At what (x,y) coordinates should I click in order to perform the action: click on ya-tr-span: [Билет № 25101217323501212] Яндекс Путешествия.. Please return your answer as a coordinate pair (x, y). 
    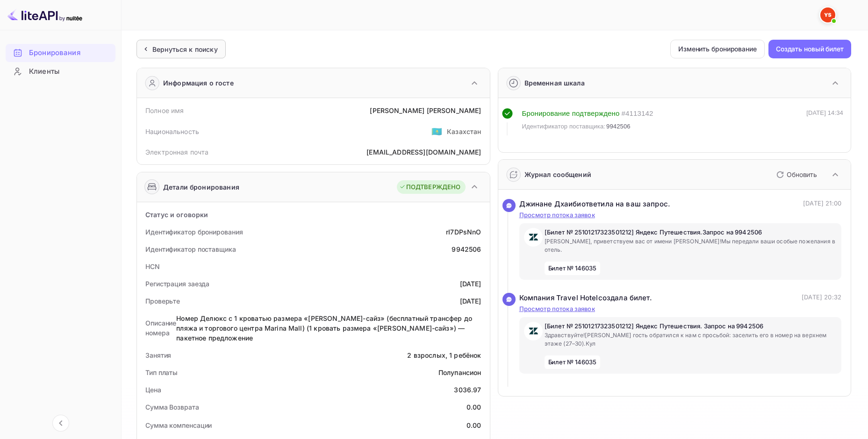
    Looking at the image, I should click on (624, 232).